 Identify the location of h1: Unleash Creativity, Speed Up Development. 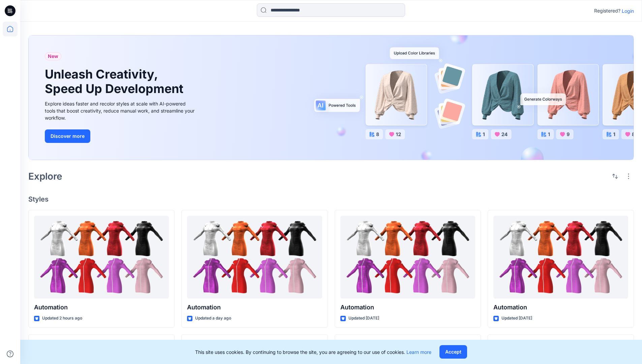
(116, 81).